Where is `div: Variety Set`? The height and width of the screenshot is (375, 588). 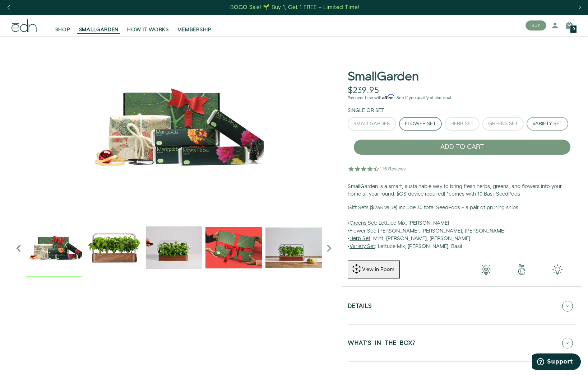 div: Variety Set is located at coordinates (548, 124).